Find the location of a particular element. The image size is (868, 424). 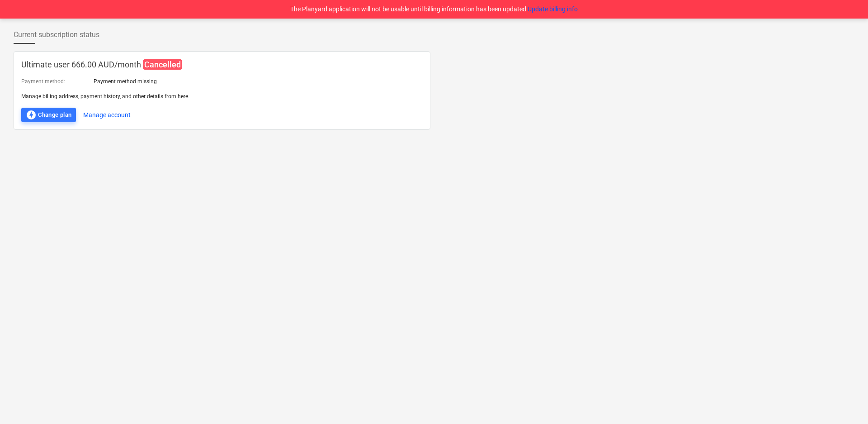

button: Change plan is located at coordinates (48, 115).